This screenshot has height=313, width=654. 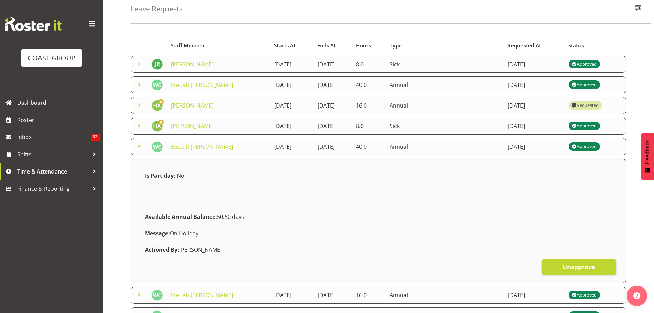 I want to click on button: Feedback - Show survey, so click(x=648, y=156).